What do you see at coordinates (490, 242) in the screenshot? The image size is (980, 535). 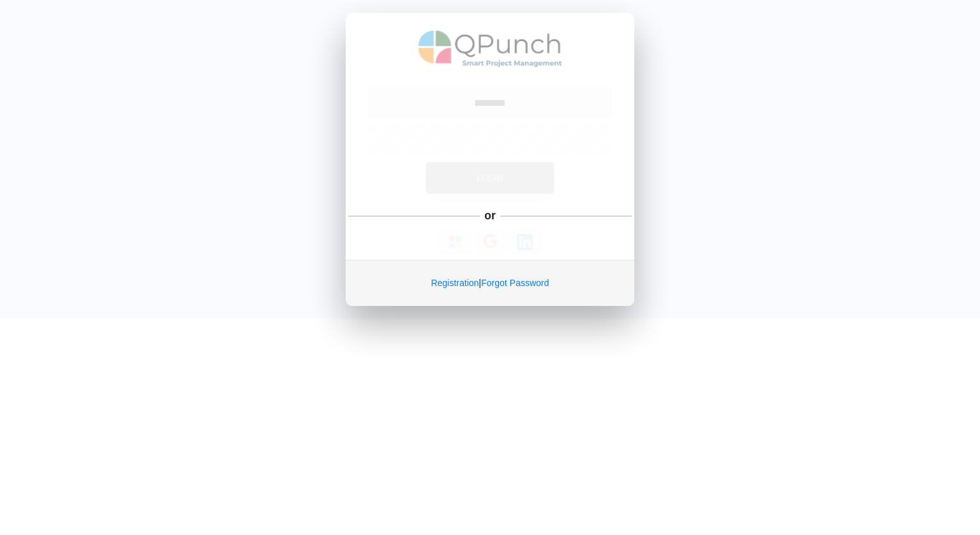 I see `button: Continue With Google` at bounding box center [490, 242].